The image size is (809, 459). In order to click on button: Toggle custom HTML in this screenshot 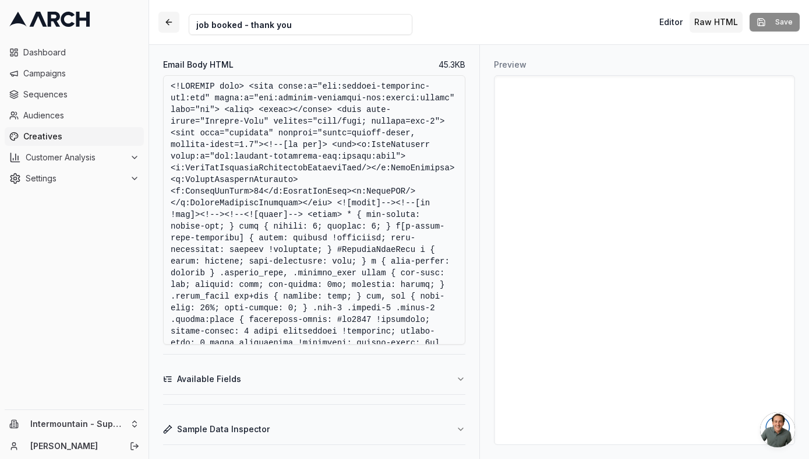, I will do `click(716, 22)`.